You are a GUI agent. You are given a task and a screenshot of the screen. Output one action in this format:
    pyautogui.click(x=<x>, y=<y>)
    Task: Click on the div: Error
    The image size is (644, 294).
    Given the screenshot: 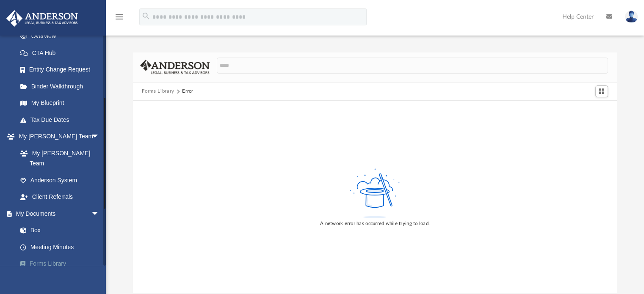 What is the action you would take?
    pyautogui.click(x=188, y=92)
    